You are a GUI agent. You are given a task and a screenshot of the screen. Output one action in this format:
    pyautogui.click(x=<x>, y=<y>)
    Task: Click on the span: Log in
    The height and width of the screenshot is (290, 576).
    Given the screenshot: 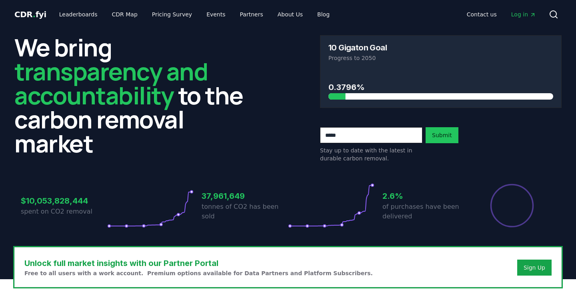 What is the action you would take?
    pyautogui.click(x=523, y=14)
    